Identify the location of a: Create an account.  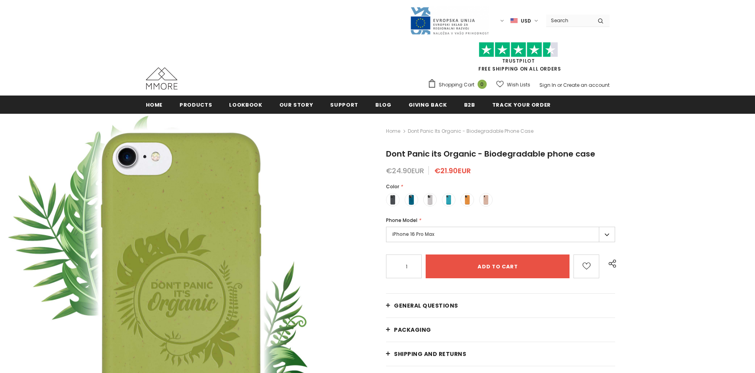
(587, 85).